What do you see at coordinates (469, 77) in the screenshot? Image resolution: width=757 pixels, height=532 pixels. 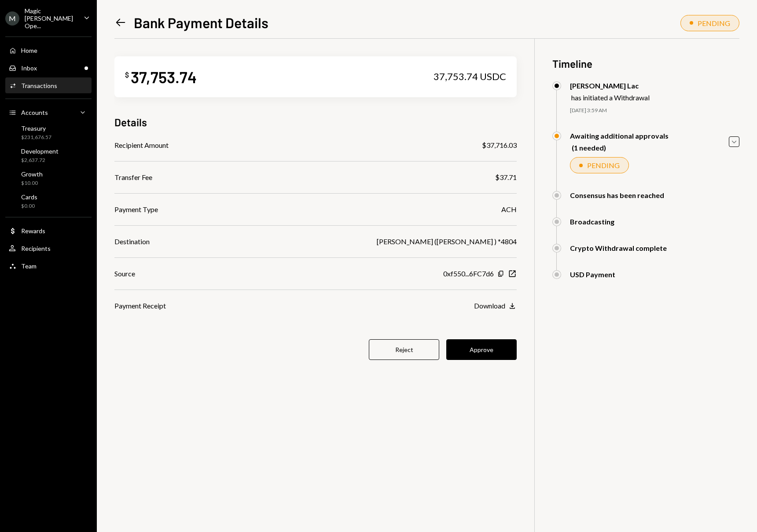 I see `div: 37,753.74 USDC` at bounding box center [469, 77].